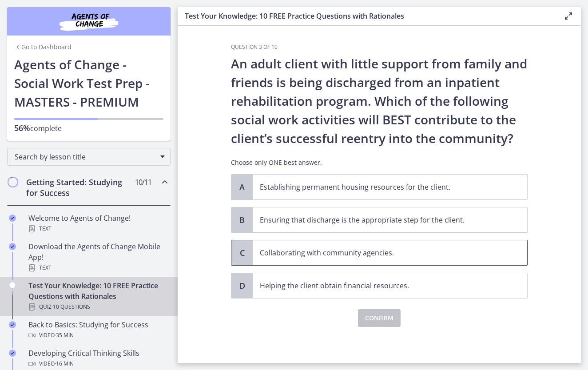 The width and height of the screenshot is (588, 370). What do you see at coordinates (379, 162) in the screenshot?
I see `p: Choose only ONE best answer.` at bounding box center [379, 162].